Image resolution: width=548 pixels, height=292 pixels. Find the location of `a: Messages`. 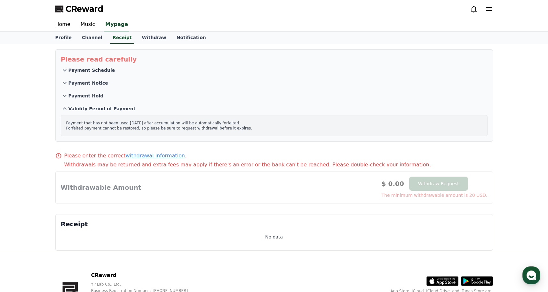

a: Messages is located at coordinates (62, 211).